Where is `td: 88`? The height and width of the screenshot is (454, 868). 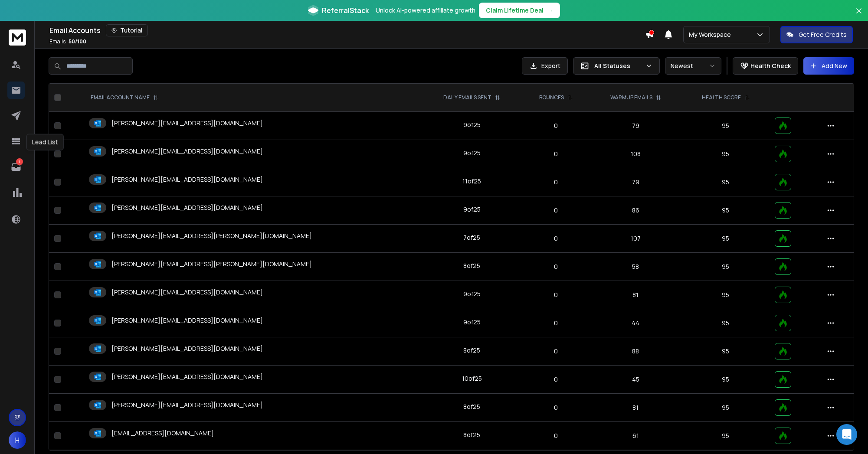
td: 88 is located at coordinates (635, 352).